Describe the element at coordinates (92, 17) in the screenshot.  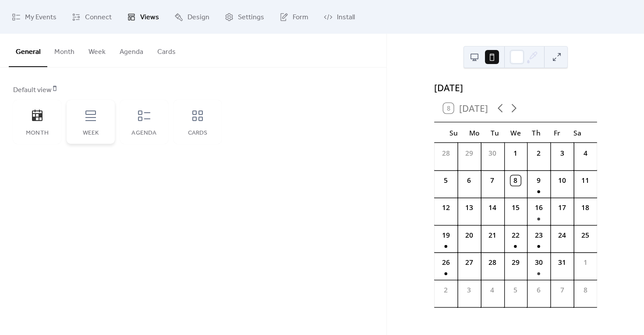
I see `a: Connect` at that location.